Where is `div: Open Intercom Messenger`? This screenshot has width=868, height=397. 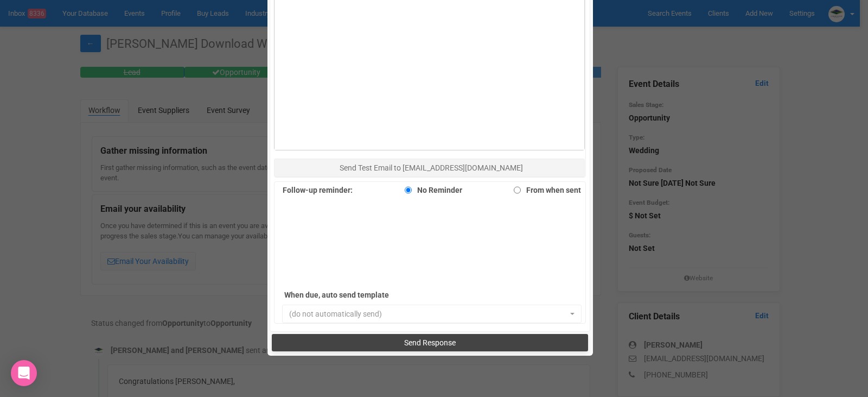
div: Open Intercom Messenger is located at coordinates (24, 373).